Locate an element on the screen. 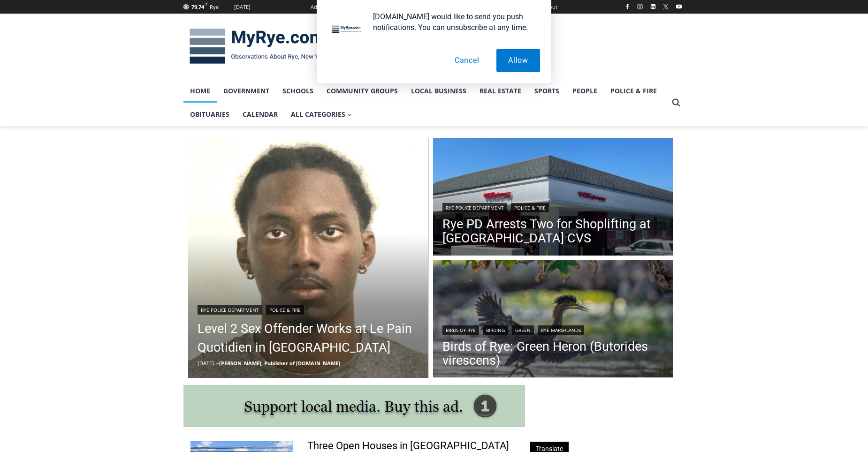 The width and height of the screenshot is (868, 452). img: CVS edited MC Purchase St Downtown Rye #0002 2021-05-17 CVS Pharmacy Angle 2 IMG_0641 is located at coordinates (553, 198).